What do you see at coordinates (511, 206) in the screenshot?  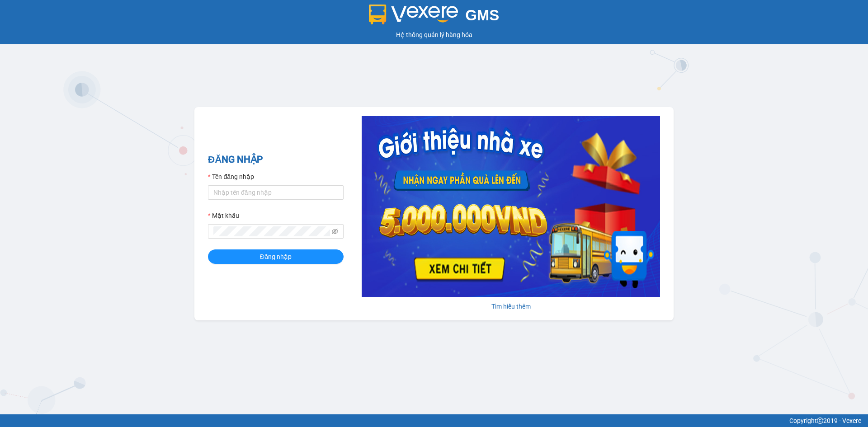 I see `img: banner-0` at bounding box center [511, 206].